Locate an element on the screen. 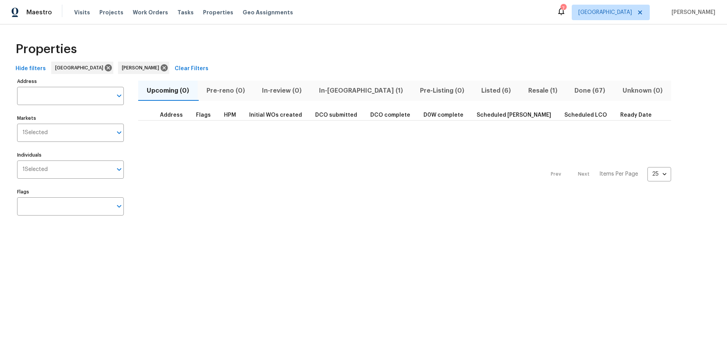 The image size is (727, 345). button: Clear Filters is located at coordinates (191, 69).